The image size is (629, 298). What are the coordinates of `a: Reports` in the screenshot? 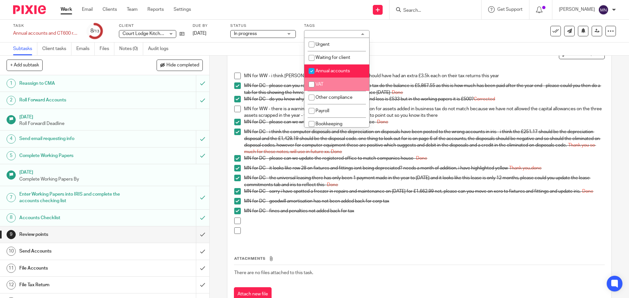 It's located at (156, 9).